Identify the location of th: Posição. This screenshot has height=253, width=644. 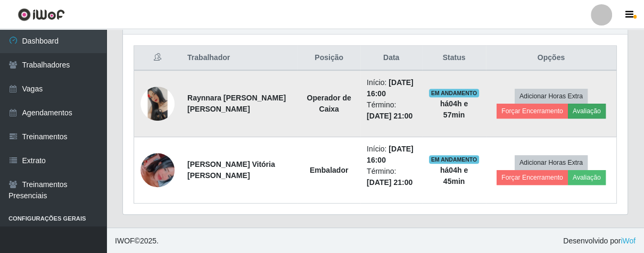
(329, 58).